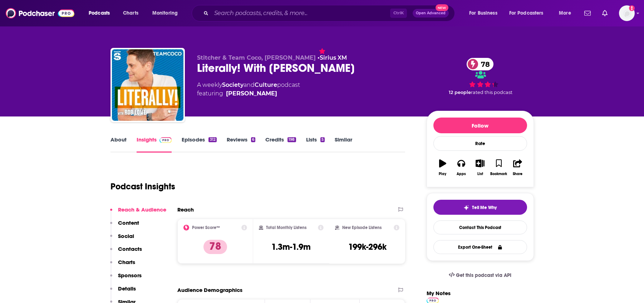  I want to click on button: Open AdvancedNew, so click(431, 13).